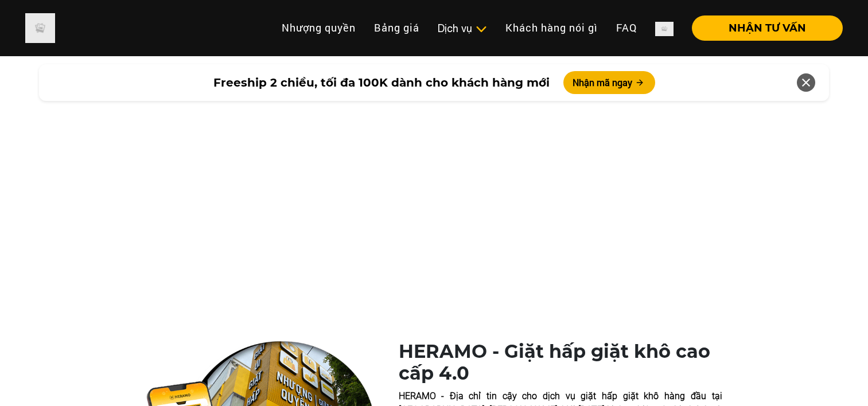 This screenshot has height=406, width=868. What do you see at coordinates (551, 27) in the screenshot?
I see `a: Khách hàng nói gì` at bounding box center [551, 27].